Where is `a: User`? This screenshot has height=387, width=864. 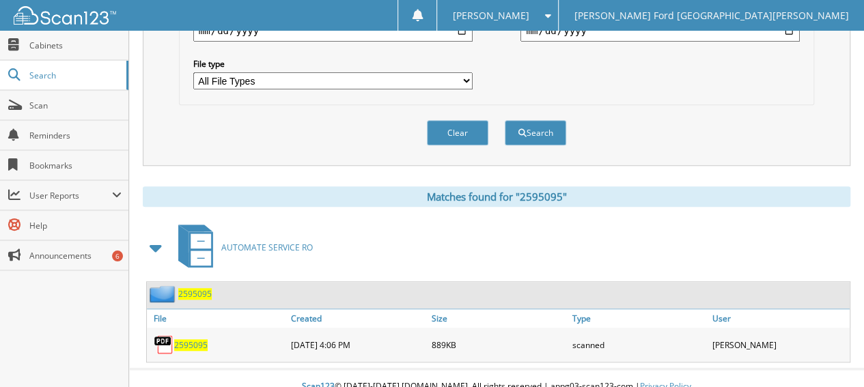 a: User is located at coordinates (779, 318).